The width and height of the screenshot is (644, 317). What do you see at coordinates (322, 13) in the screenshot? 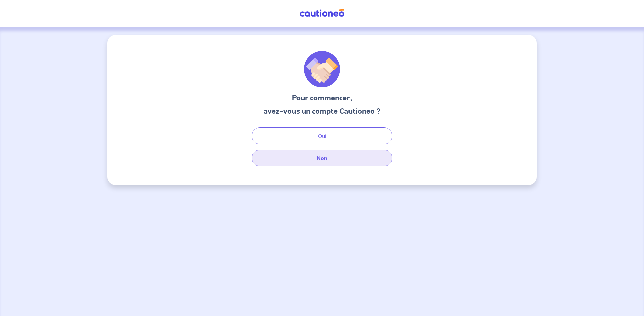
I see `img: Cautioneo` at bounding box center [322, 13].